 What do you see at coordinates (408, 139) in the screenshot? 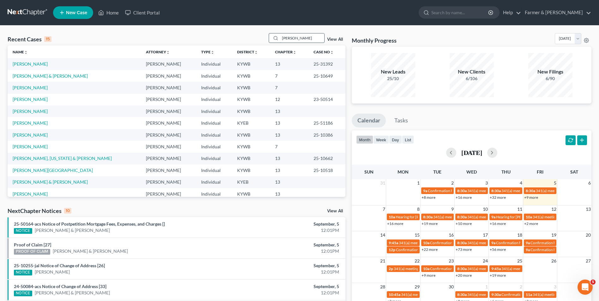
I see `button: list` at bounding box center [408, 139].